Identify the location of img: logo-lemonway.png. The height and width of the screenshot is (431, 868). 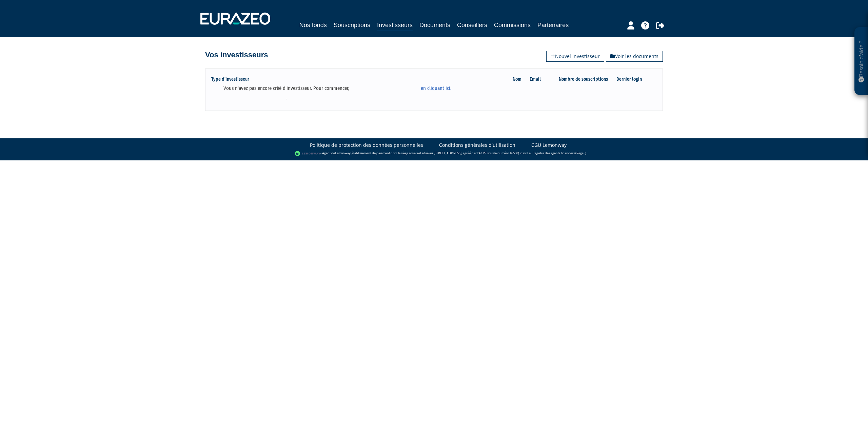
(308, 154).